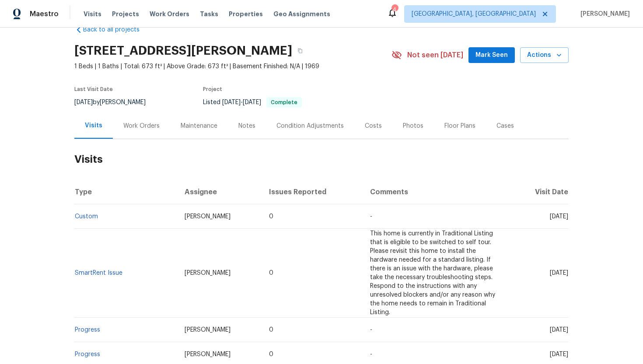 This screenshot has width=643, height=364. I want to click on th: Type, so click(126, 192).